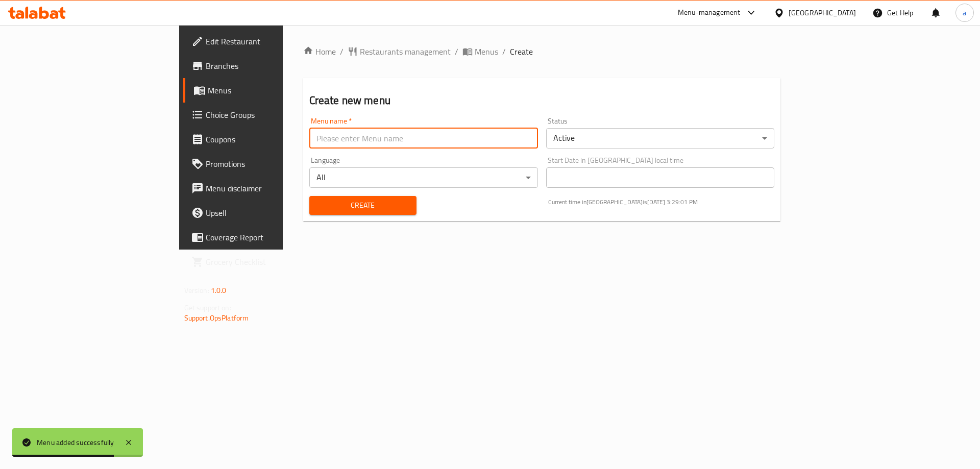 This screenshot has height=469, width=980. I want to click on h2: Create new menu, so click(542, 100).